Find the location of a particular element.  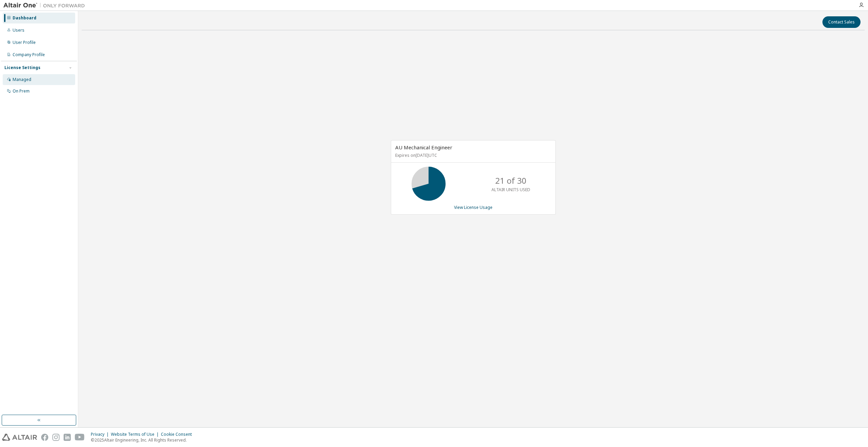

p: 21 of 30 is located at coordinates (511, 181).